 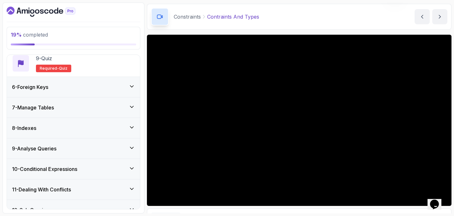 What do you see at coordinates (187, 17) in the screenshot?
I see `p: Constraints` at bounding box center [187, 17].